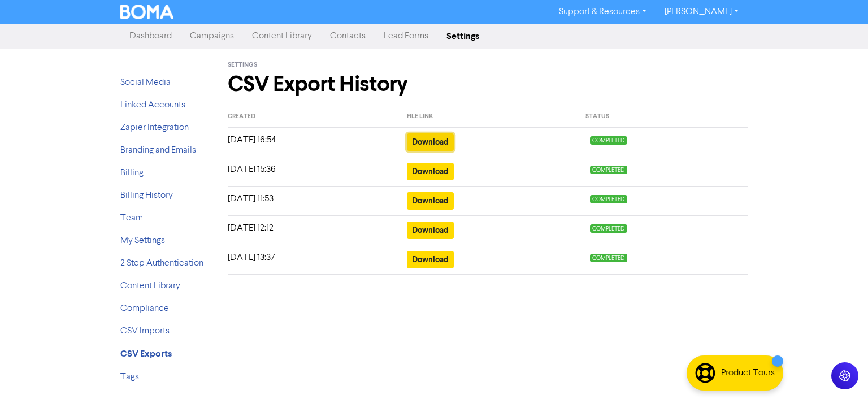 This screenshot has height=399, width=868. Describe the element at coordinates (603, 12) in the screenshot. I see `a: Support & Resources` at that location.